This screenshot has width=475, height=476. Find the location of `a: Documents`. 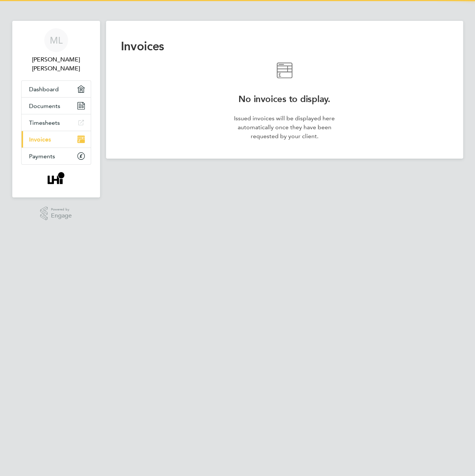

a: Documents is located at coordinates (56, 106).